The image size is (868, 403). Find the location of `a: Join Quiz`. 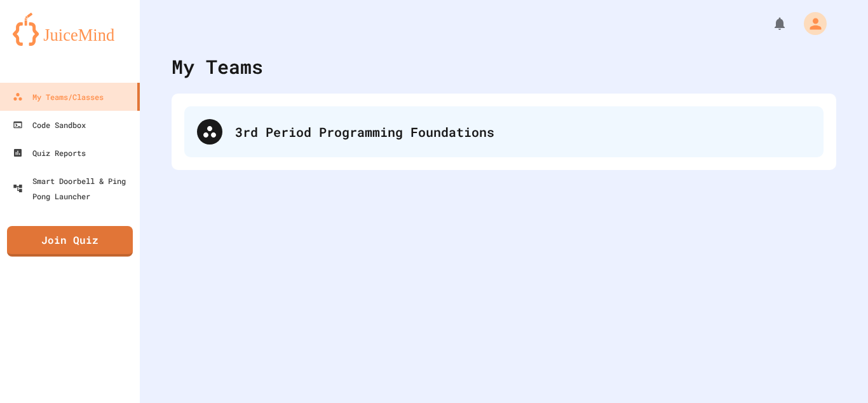

a: Join Quiz is located at coordinates (70, 241).